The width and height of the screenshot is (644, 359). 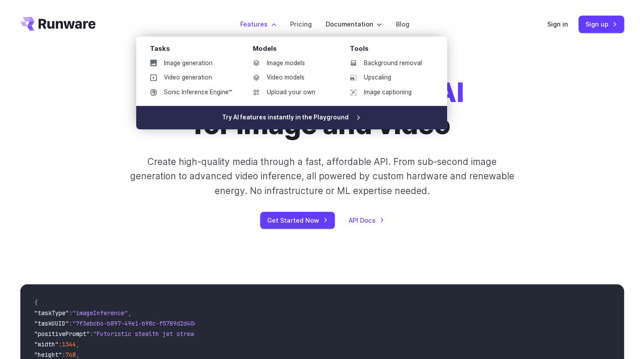 What do you see at coordinates (191, 63) in the screenshot?
I see `a: Image generation` at bounding box center [191, 63].